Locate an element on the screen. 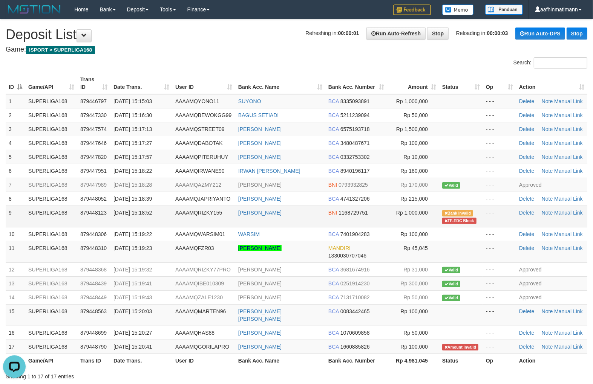 The height and width of the screenshot is (384, 593). td: 13 is located at coordinates (15, 283).